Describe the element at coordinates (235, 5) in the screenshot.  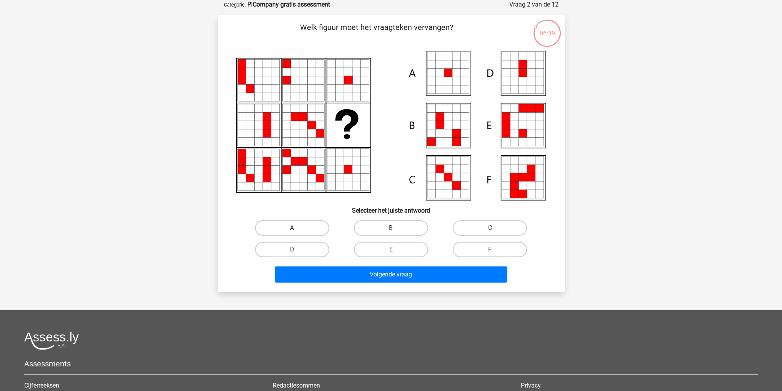
I see `small: Categorie:` at that location.